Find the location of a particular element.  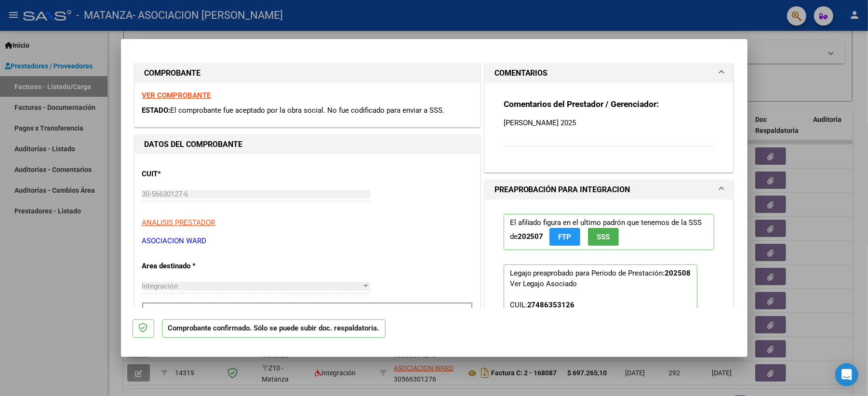

strong: VER COMPROBANTE is located at coordinates (177, 95).